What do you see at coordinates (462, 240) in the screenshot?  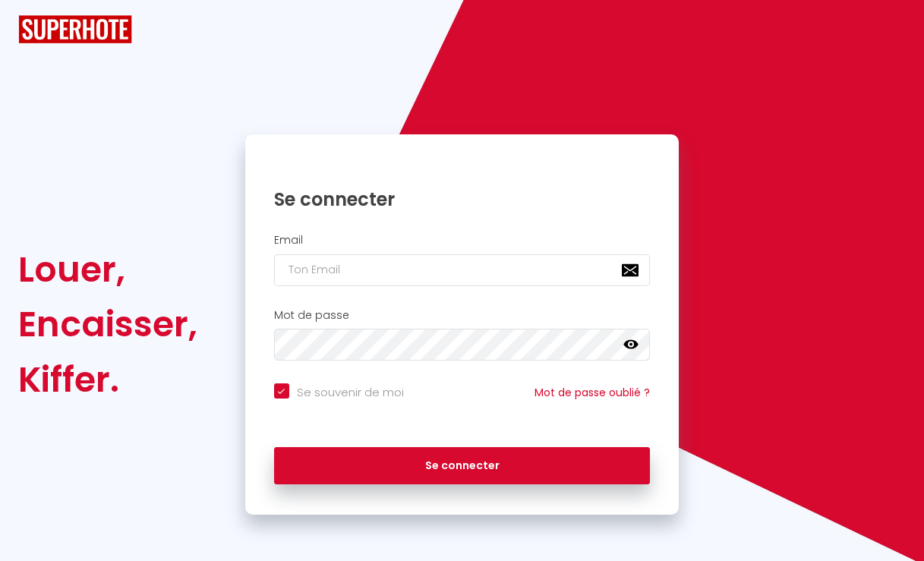 I see `h2: Email` at bounding box center [462, 240].